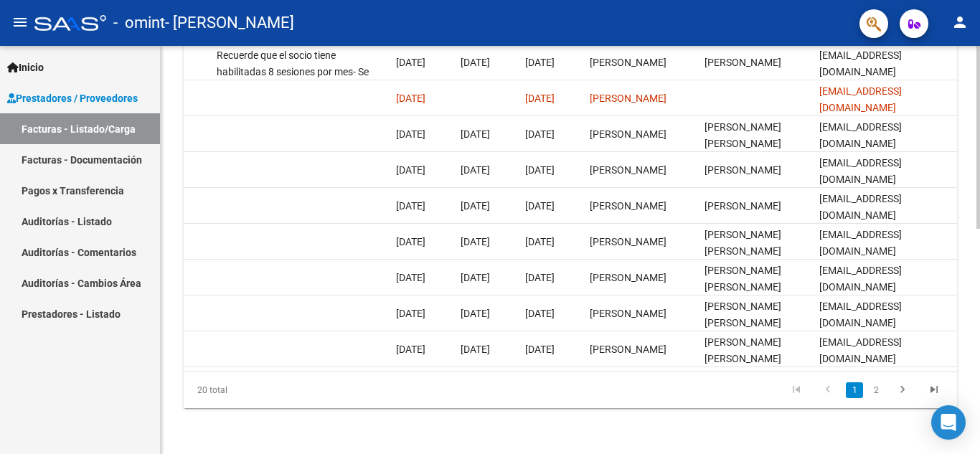  Describe the element at coordinates (876, 391) in the screenshot. I see `a: 2` at that location.